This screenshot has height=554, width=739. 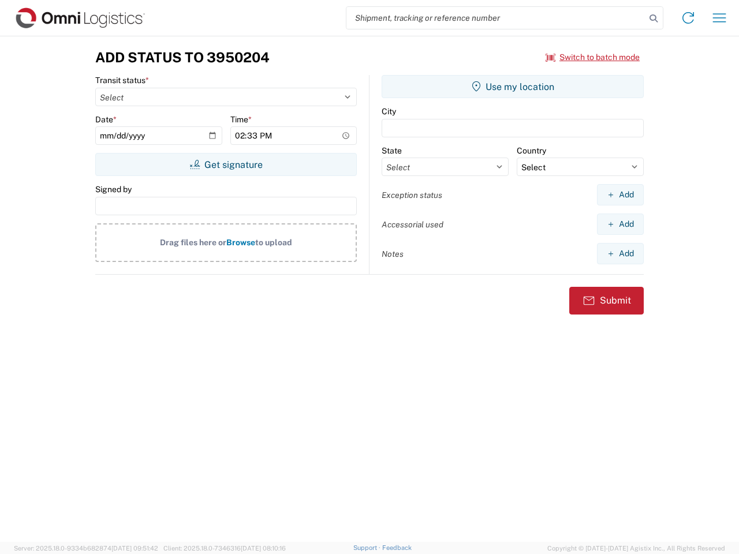 What do you see at coordinates (193, 242) in the screenshot?
I see `span: Drag files here or` at bounding box center [193, 242].